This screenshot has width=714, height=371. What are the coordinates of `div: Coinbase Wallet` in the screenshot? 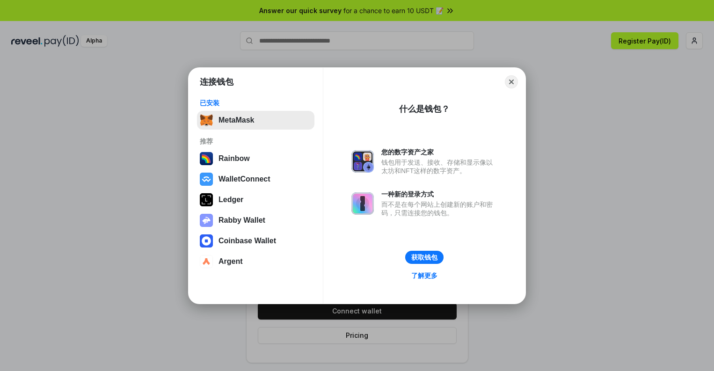 It's located at (247, 241).